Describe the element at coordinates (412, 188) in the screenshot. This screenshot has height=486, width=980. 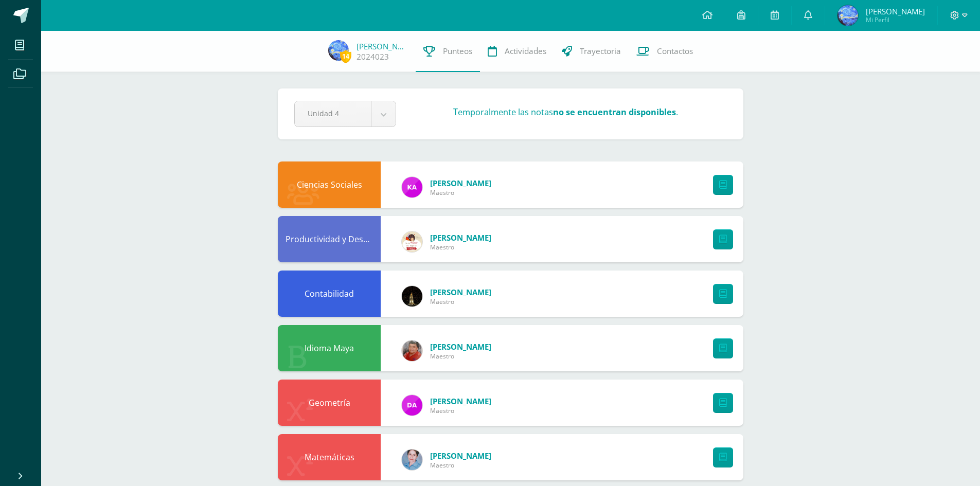
I see `img: bee4affa6473aeaf057711ec23146b4f.png` at that location.